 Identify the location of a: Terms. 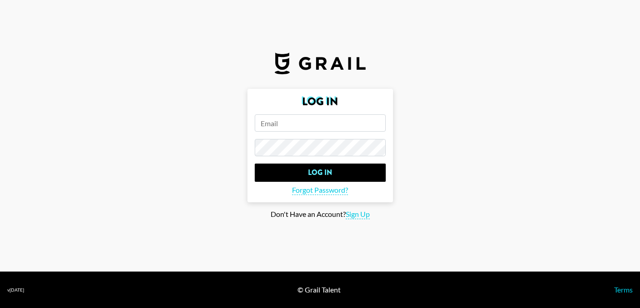
(624, 289).